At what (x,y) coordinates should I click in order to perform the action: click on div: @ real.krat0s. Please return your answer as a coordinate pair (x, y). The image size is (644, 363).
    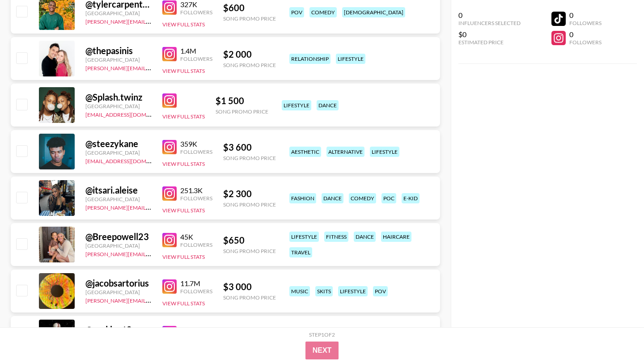
    Looking at the image, I should click on (119, 330).